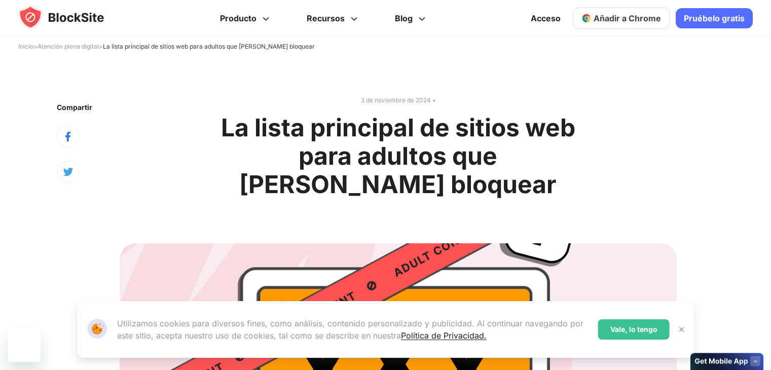 The width and height of the screenshot is (771, 370). I want to click on font: Compartir, so click(74, 107).